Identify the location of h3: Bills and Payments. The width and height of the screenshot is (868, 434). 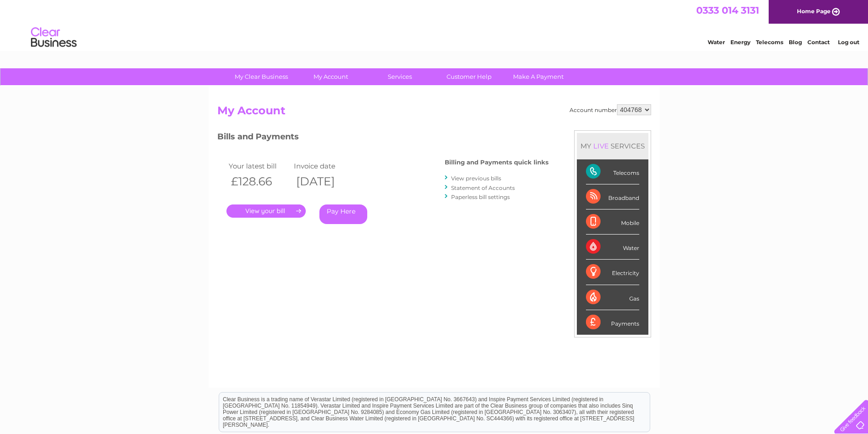
(383, 138).